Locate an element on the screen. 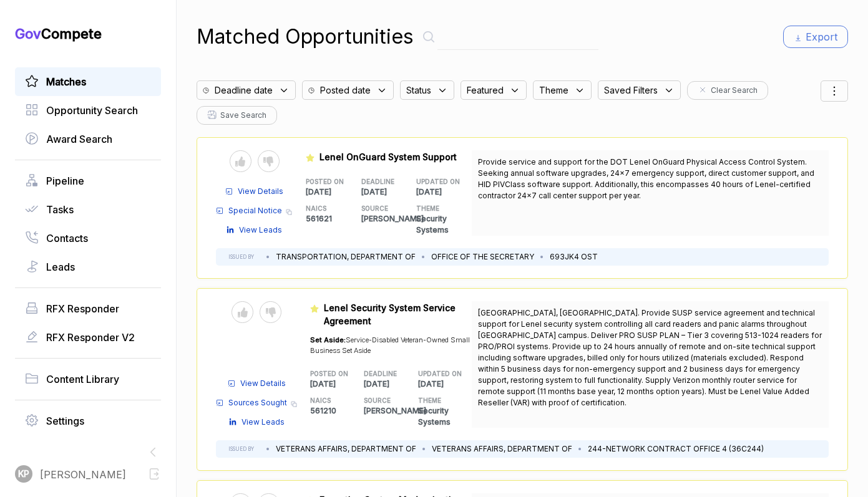 The width and height of the screenshot is (868, 497). li: TRANSPORTATION, DEPARTMENT OF is located at coordinates (346, 257).